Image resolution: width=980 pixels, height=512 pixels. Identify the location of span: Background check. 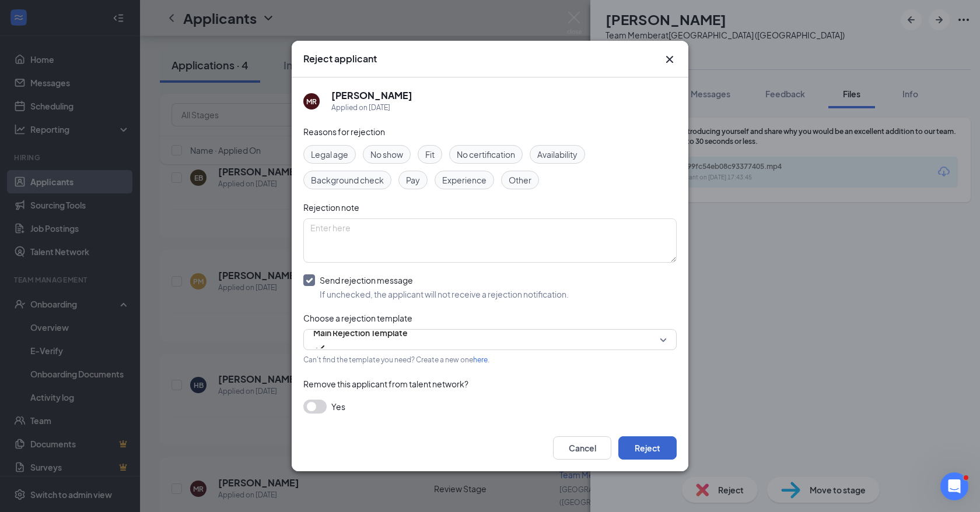
(347, 180).